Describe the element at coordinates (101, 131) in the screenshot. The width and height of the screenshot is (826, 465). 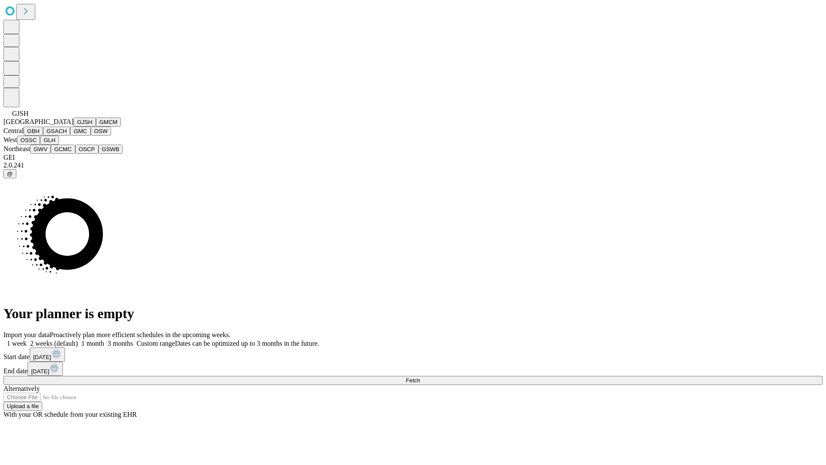
I see `button: OSW` at that location.